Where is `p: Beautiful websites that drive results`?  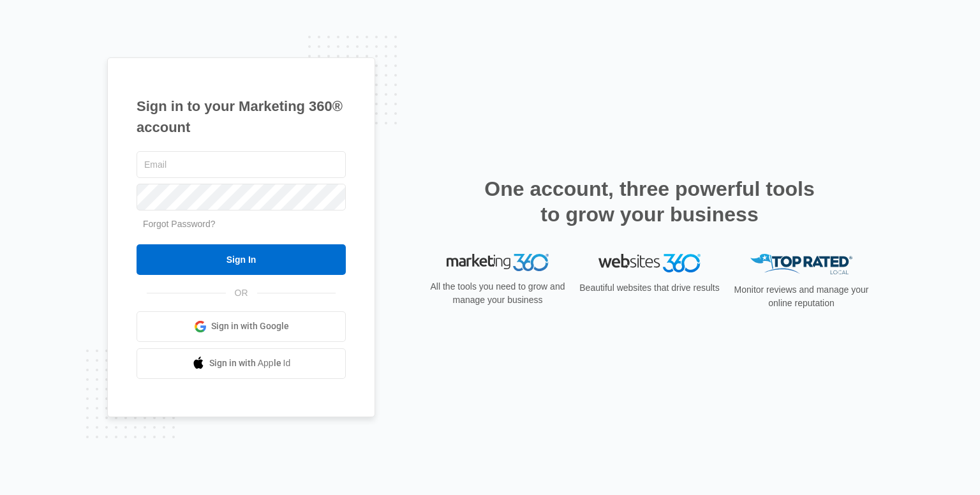 p: Beautiful websites that drive results is located at coordinates (650, 288).